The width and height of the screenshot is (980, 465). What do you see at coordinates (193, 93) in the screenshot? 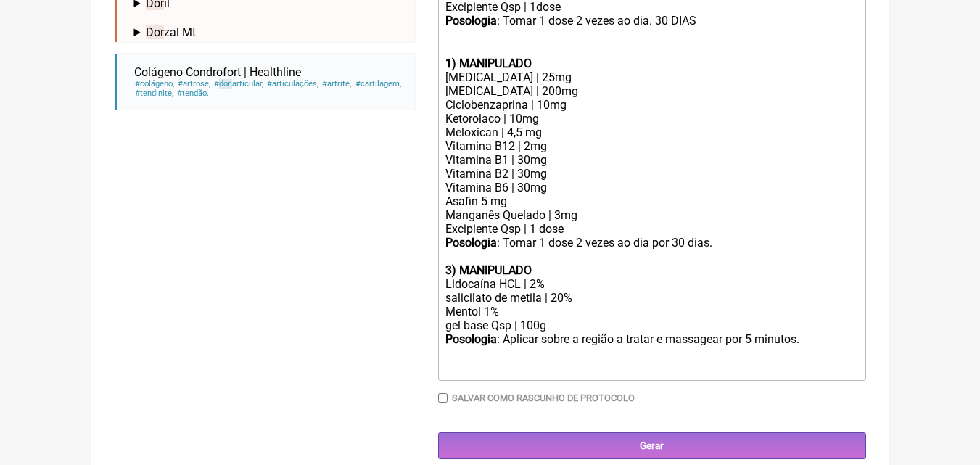
I see `span: tendão` at bounding box center [193, 93].